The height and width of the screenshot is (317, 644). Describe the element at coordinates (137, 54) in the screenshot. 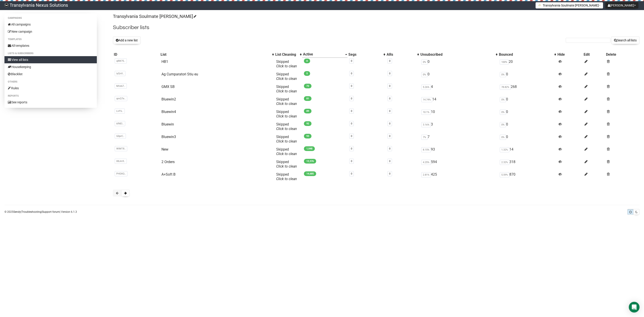

I see `th: ID: No sort applied, sorting is disabled` at that location.